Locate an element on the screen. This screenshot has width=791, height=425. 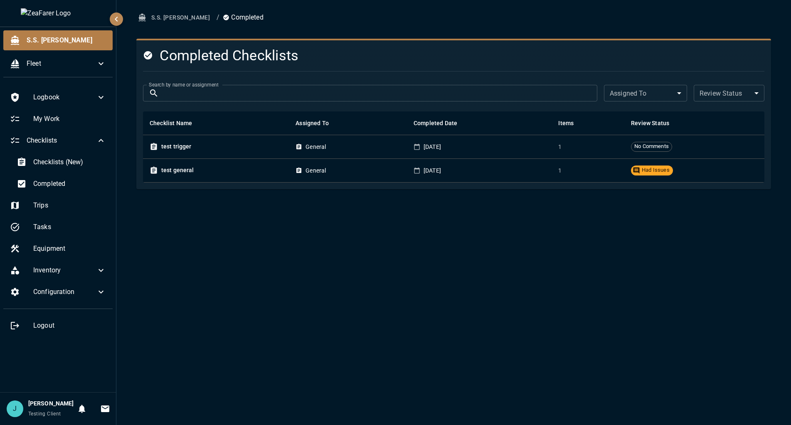
span: My Work is located at coordinates (69, 119).